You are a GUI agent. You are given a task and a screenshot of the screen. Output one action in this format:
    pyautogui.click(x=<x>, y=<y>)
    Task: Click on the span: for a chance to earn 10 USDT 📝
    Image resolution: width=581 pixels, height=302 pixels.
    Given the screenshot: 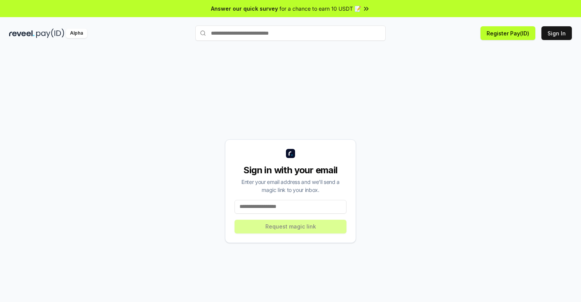 What is the action you would take?
    pyautogui.click(x=320, y=8)
    